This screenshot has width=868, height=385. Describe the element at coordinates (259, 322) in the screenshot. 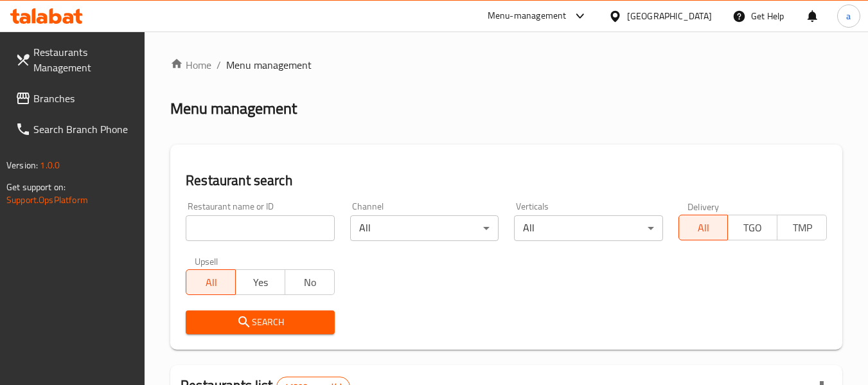

I see `span: Search` at that location.